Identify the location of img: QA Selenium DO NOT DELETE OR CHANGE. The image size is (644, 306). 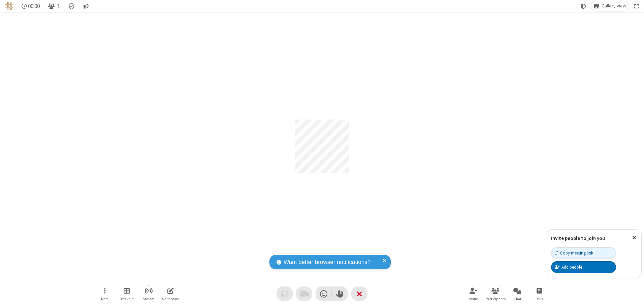
(9, 6).